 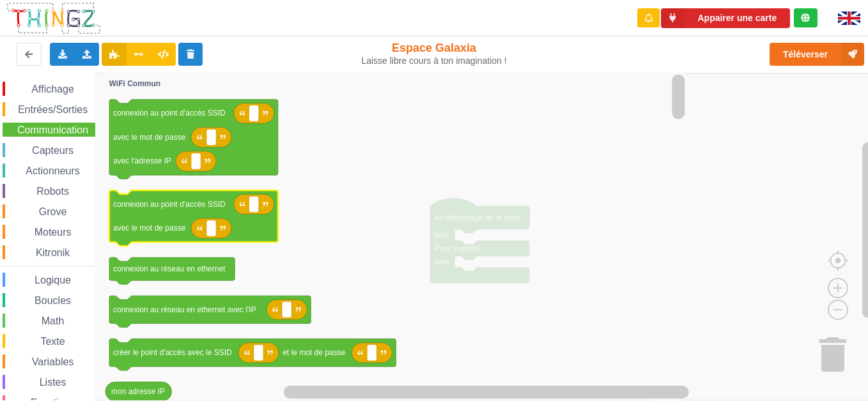 I want to click on text: avec l'adresse IP, so click(x=142, y=161).